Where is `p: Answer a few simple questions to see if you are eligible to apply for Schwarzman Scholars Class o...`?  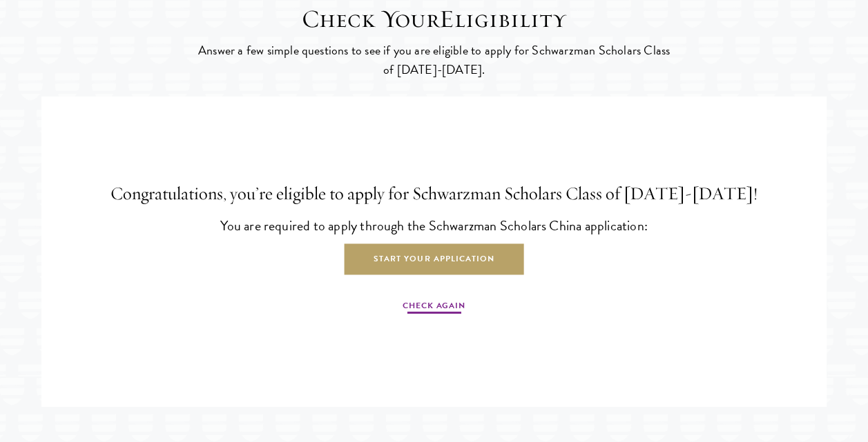 p: Answer a few simple questions to see if you are eligible to apply for Schwarzman Scholars Class o... is located at coordinates (435, 60).